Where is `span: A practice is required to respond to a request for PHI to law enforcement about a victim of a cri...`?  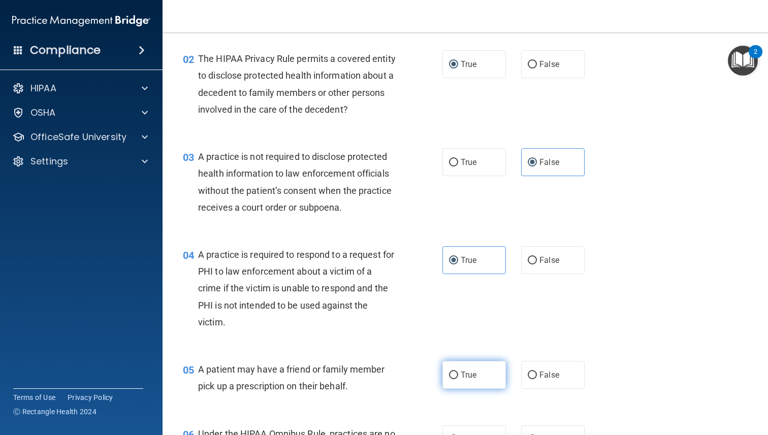
span: A practice is required to respond to a request for PHI to law enforcement about a victim of a cri... is located at coordinates (296, 289).